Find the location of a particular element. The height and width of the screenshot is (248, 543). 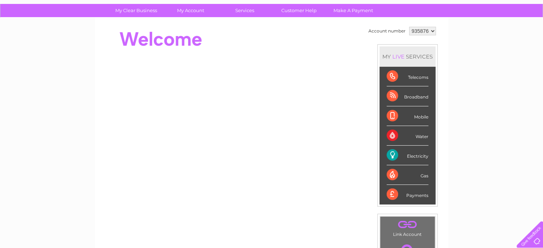

div: LIVE is located at coordinates (399, 56).